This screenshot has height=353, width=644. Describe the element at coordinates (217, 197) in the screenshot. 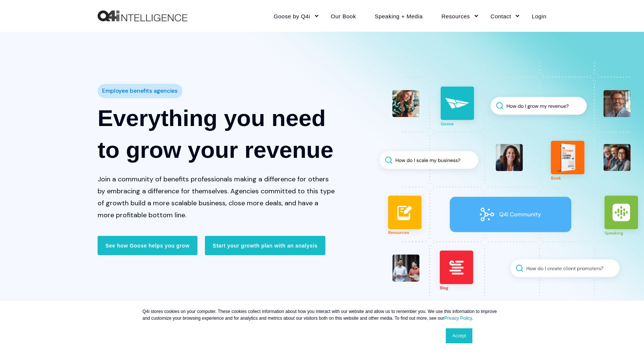

I see `p: Join a community of benefits professionals making a difference for others by embracing a differen...` at that location.